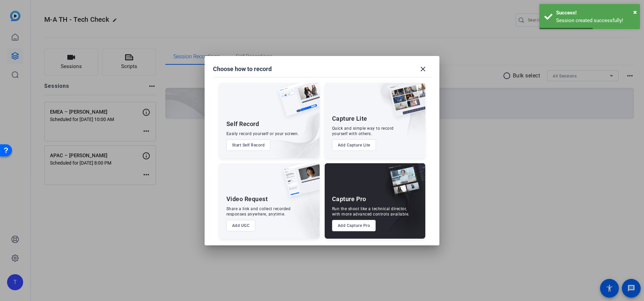 The image size is (644, 301). Describe the element at coordinates (297, 103) in the screenshot. I see `img: self-record.png` at that location.